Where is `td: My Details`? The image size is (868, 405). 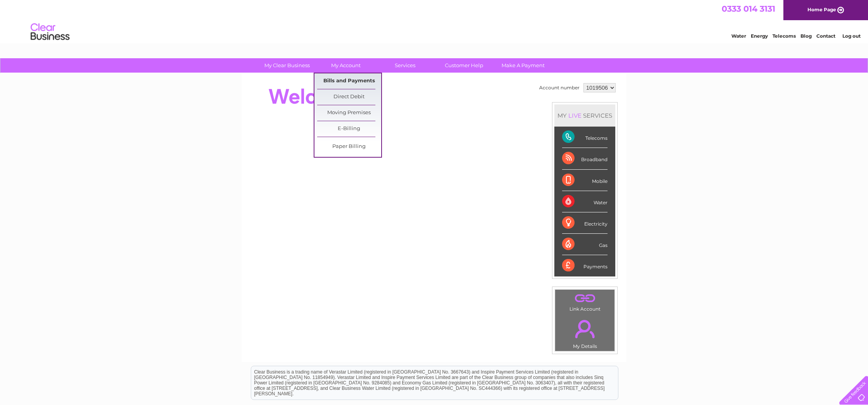 td: My Details is located at coordinates (585, 333).